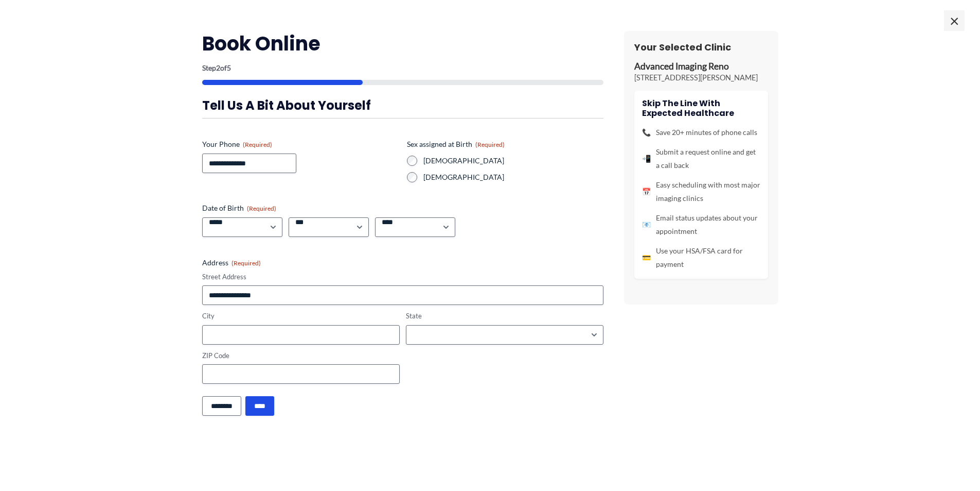 This screenshot has height=491, width=980. What do you see at coordinates (702, 224) in the screenshot?
I see `li: Email status updates about your appointment` at bounding box center [702, 224].